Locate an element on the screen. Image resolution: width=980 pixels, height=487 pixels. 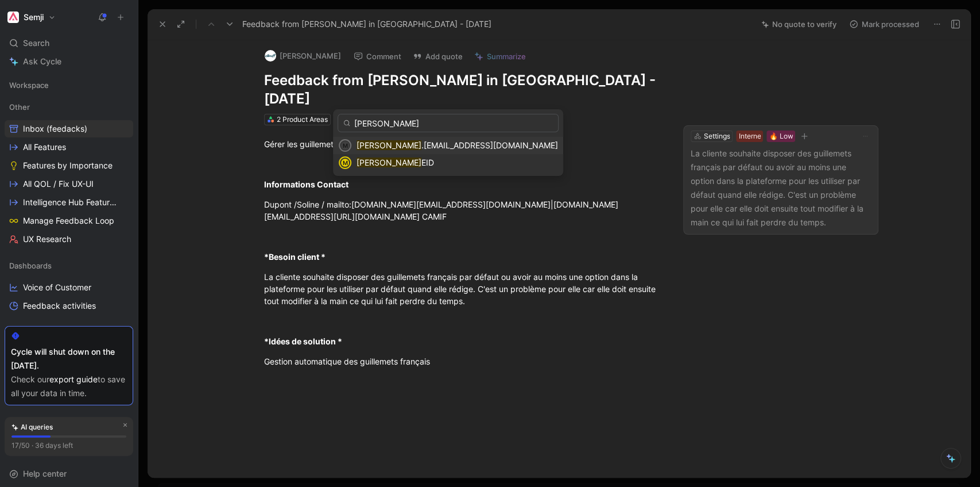
input: Search reporter is located at coordinates (447, 123).